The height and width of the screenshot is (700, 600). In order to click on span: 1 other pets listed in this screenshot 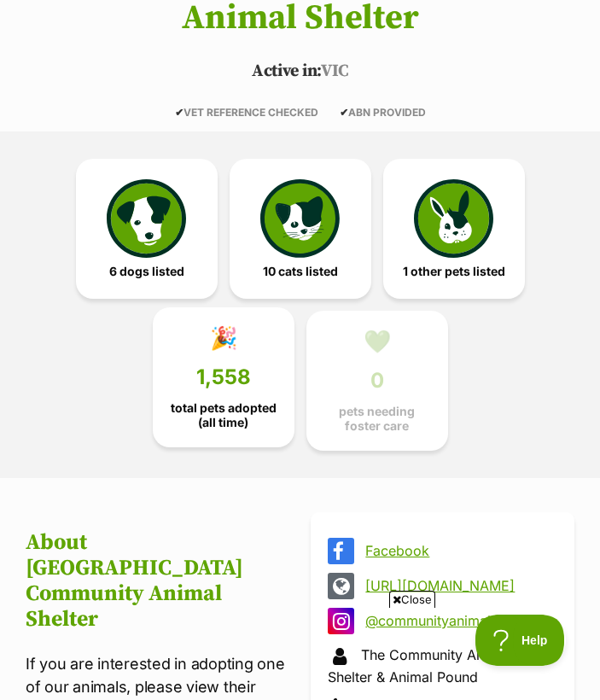, I will do `click(454, 271)`.